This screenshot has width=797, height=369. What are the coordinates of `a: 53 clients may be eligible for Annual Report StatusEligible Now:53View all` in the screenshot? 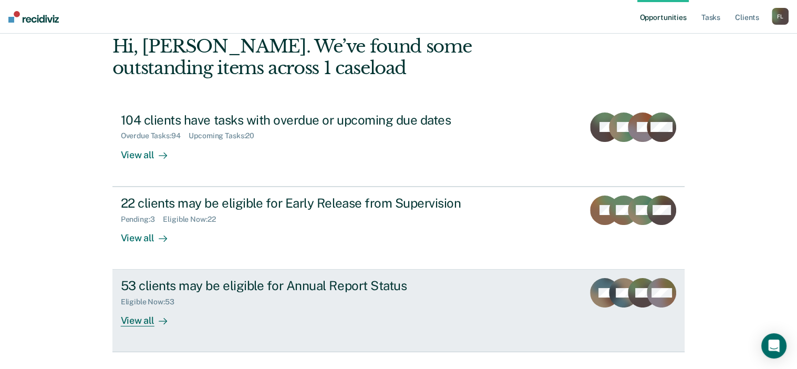 It's located at (399, 311).